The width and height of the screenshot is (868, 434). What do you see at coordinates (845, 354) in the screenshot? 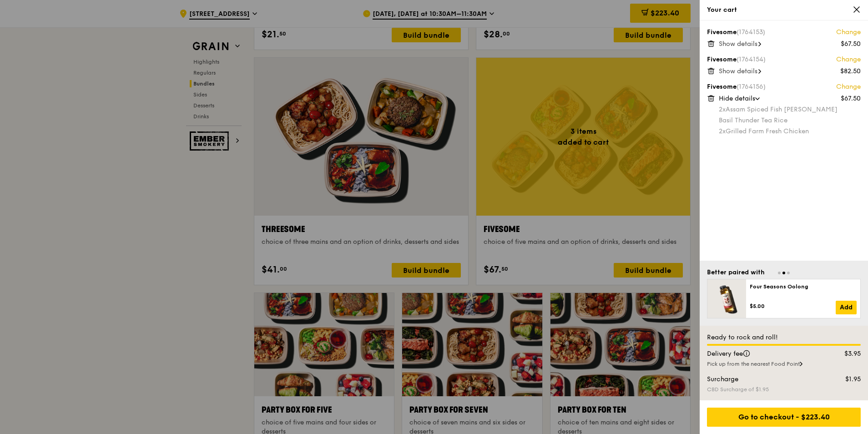
I see `div: $3.95` at bounding box center [845, 354].